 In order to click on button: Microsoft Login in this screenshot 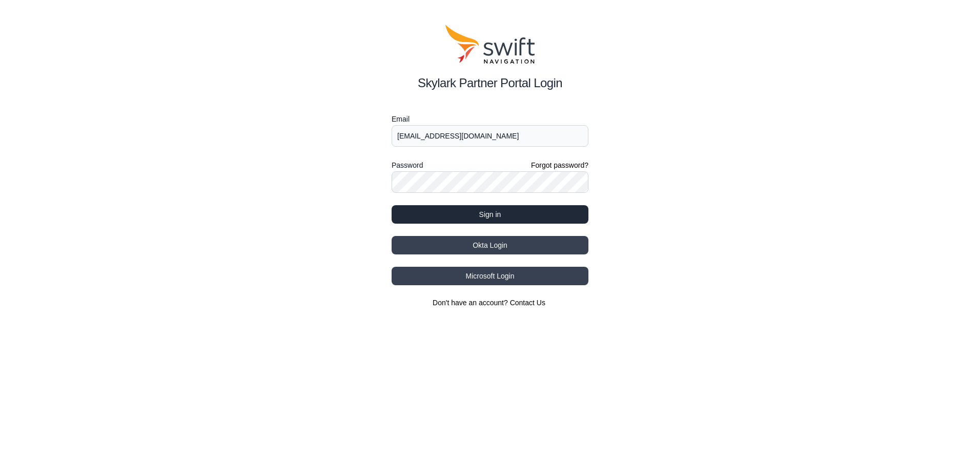, I will do `click(490, 276)`.